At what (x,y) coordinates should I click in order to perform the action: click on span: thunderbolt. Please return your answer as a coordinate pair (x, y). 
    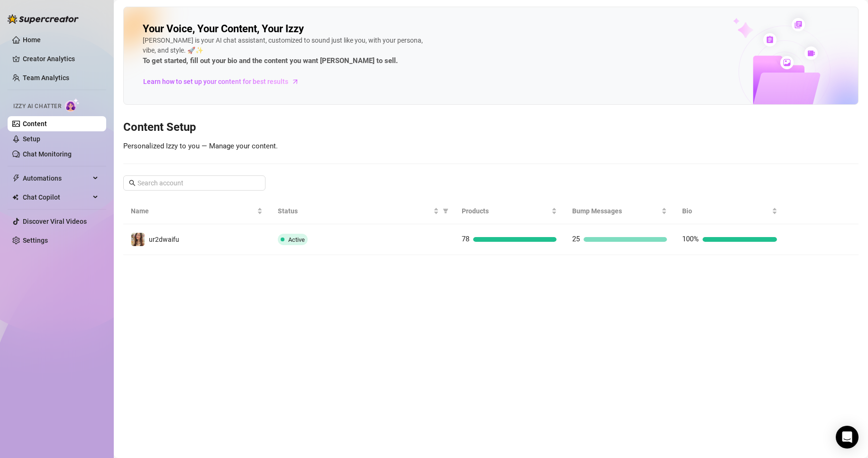
    Looking at the image, I should click on (16, 178).